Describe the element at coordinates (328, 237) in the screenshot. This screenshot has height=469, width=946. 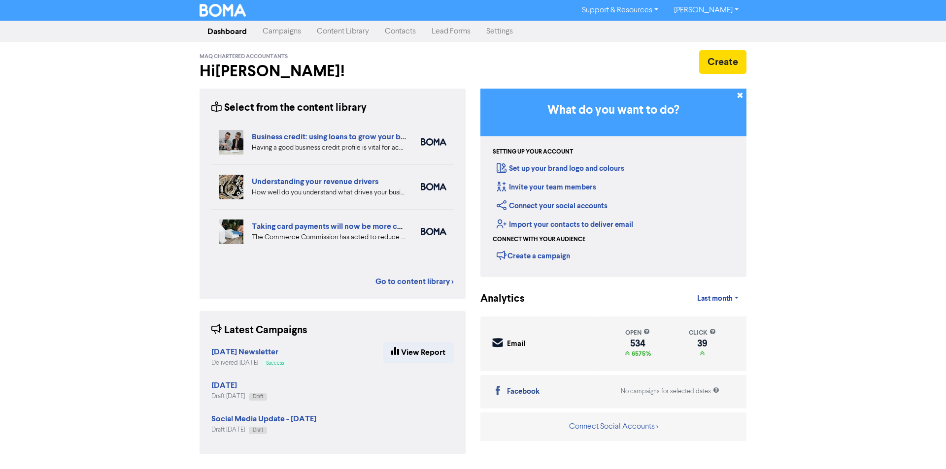
I see `div: The Commerce Commission has acted to reduce the cost of interchange fees on Visa and Mastercard p...` at that location.